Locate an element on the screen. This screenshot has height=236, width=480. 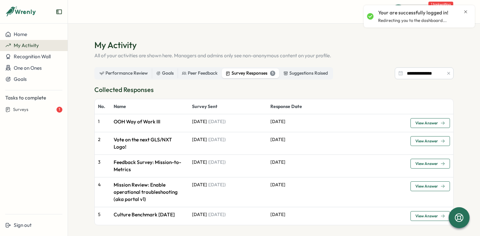
th: Name is located at coordinates (150, 107).